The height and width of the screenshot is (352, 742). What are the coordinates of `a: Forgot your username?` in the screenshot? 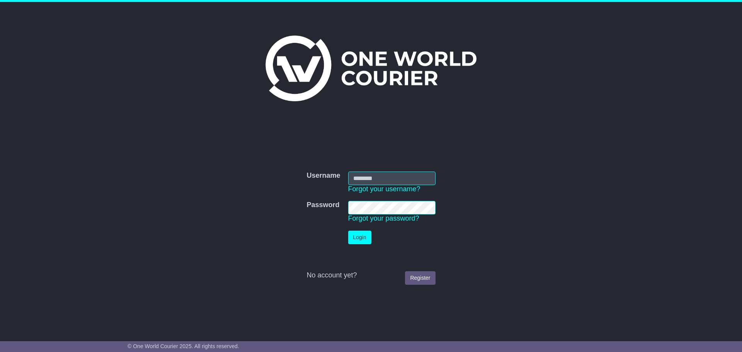 It's located at (384, 189).